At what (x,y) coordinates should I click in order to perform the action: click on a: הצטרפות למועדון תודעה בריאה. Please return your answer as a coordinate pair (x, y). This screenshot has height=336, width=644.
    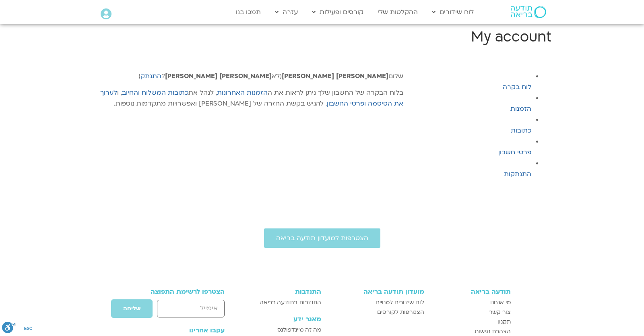
    Looking at the image, I should click on (322, 238).